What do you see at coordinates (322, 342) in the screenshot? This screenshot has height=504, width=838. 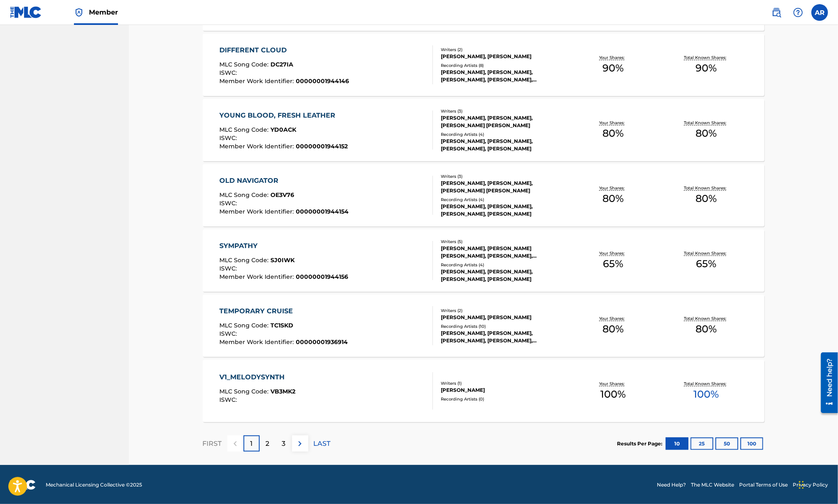 I see `span: 00000001936914` at bounding box center [322, 342].